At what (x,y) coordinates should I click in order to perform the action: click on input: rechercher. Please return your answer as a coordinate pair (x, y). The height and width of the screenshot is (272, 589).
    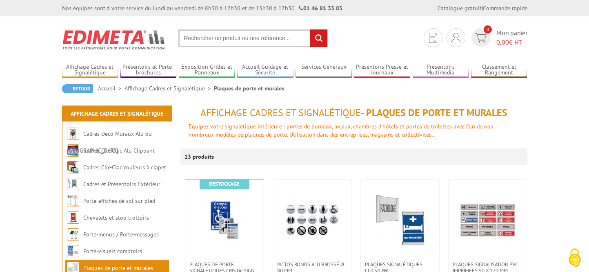
    Looking at the image, I should click on (319, 38).